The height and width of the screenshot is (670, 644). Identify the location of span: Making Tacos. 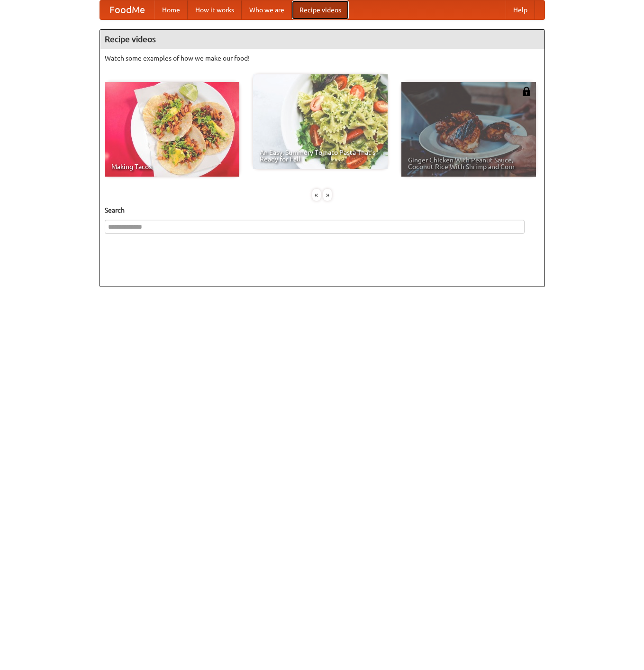
(172, 167).